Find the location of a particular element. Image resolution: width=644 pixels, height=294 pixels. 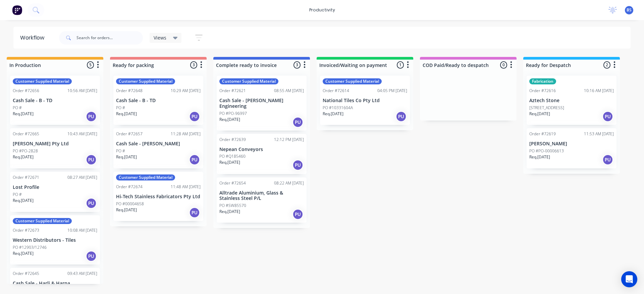

p: PO #PO-2828 is located at coordinates (25, 151).